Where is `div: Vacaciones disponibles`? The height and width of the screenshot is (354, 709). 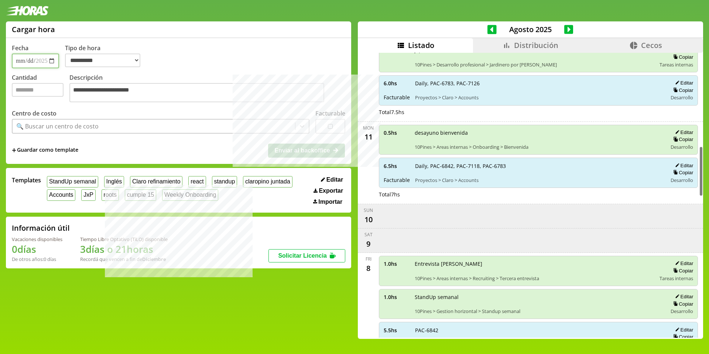
div: Vacaciones disponibles is located at coordinates (37, 239).